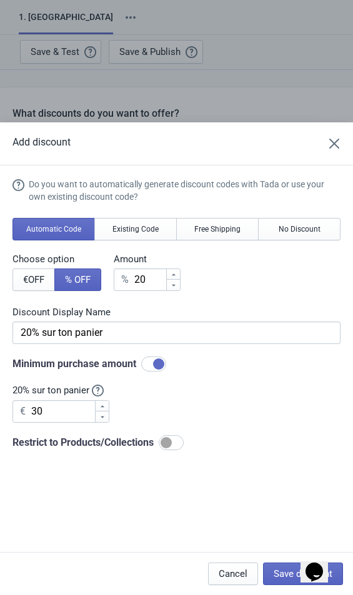 This screenshot has width=353, height=595. Describe the element at coordinates (334, 144) in the screenshot. I see `button: Close` at that location.